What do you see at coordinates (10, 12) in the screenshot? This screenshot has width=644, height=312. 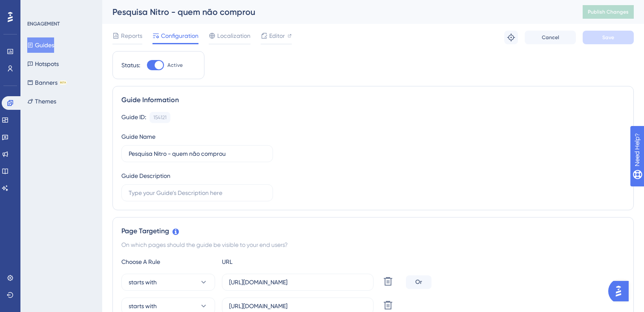 I see `img: launcher-image-alternative-text` at bounding box center [10, 12].